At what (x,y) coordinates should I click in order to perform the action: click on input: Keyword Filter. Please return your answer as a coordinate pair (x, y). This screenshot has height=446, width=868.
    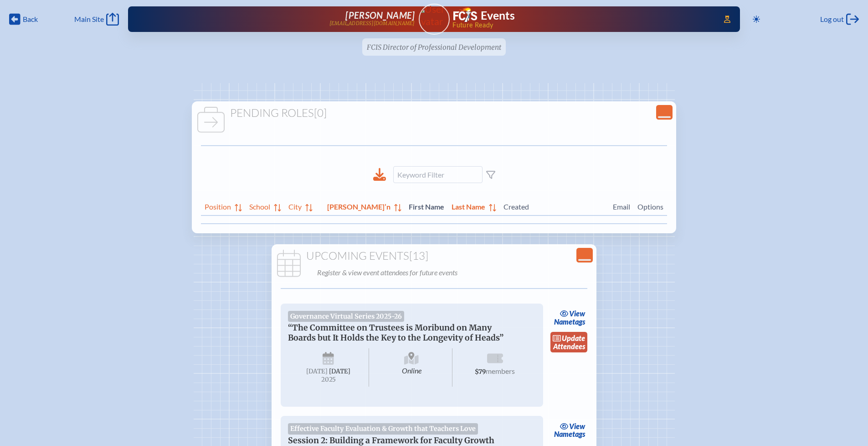
    Looking at the image, I should click on (438, 174).